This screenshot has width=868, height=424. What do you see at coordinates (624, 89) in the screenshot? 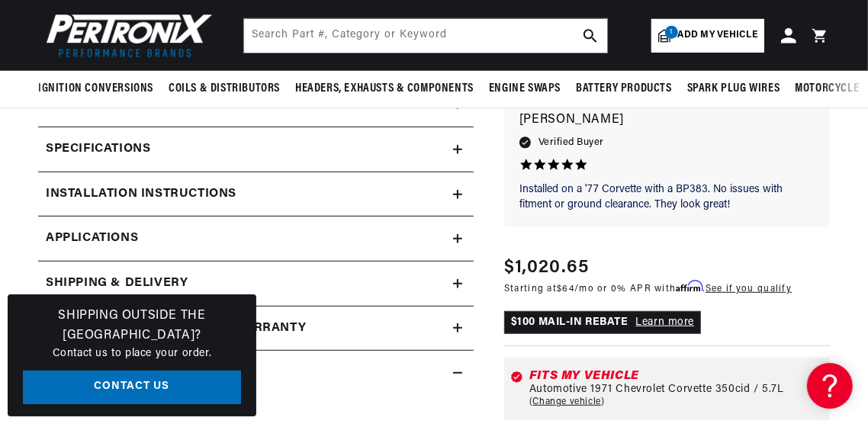
I see `span: Battery Products` at bounding box center [624, 89].